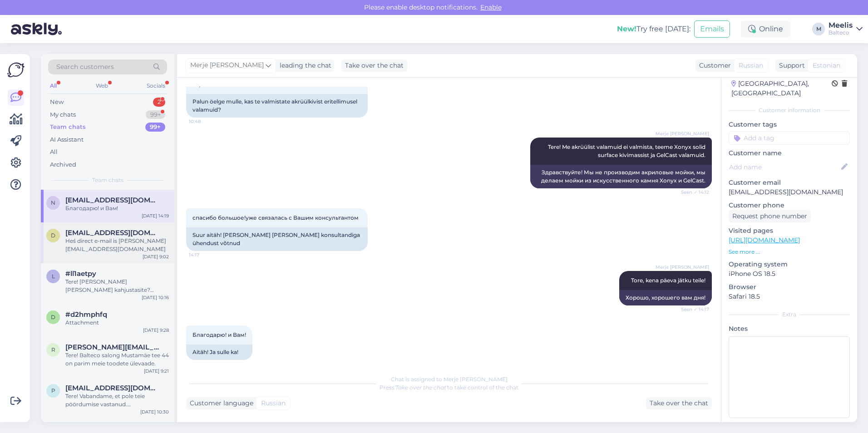 The width and height of the screenshot is (868, 433). What do you see at coordinates (62, 115) in the screenshot?
I see `div: My chats` at bounding box center [62, 115].